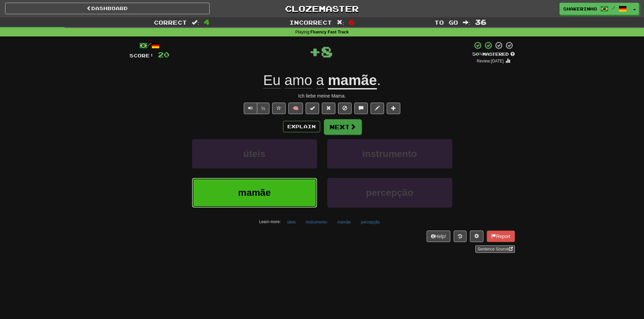 The image size is (644, 319). Describe the element at coordinates (142, 56) in the screenshot. I see `span: Score:` at that location.